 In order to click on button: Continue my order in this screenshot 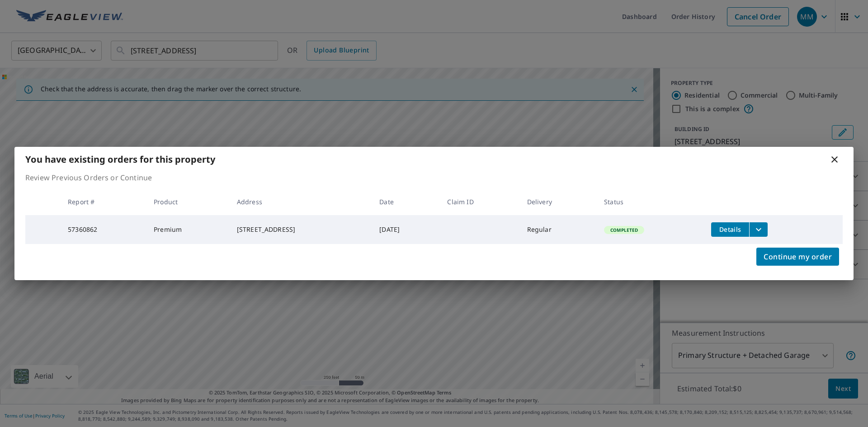, I will do `click(798, 256)`.